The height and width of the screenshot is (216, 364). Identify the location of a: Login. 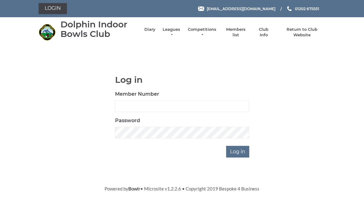
(53, 9).